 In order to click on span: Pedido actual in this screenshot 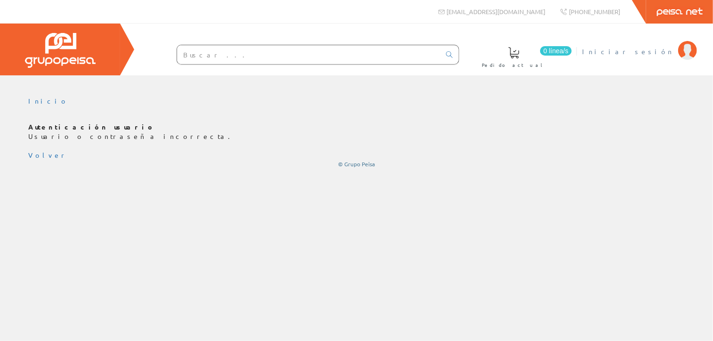, I will do `click(514, 65)`.